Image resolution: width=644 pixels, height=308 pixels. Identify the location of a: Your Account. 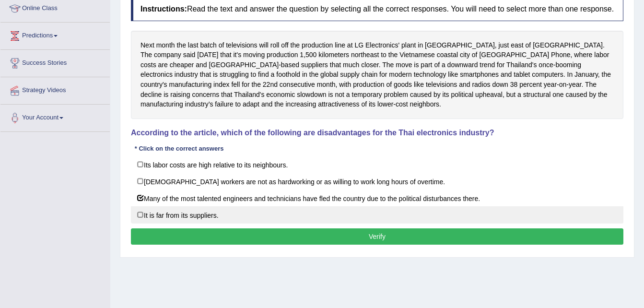
(55, 116).